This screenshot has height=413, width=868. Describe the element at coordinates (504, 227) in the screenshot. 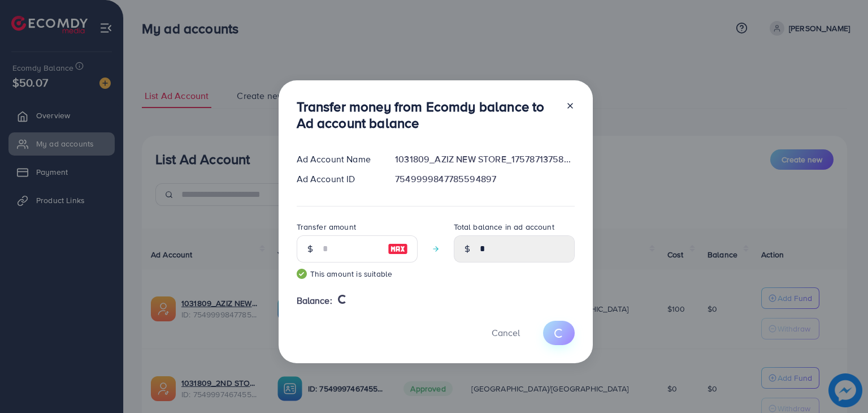

I see `label: Total balance in ad account` at that location.